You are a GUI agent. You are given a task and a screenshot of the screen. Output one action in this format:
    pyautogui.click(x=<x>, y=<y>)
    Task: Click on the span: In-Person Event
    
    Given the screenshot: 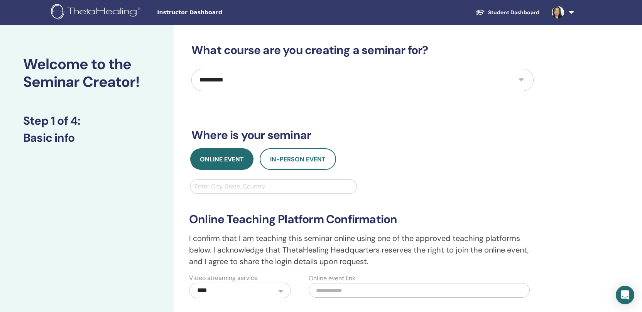 What is the action you would take?
    pyautogui.click(x=298, y=159)
    